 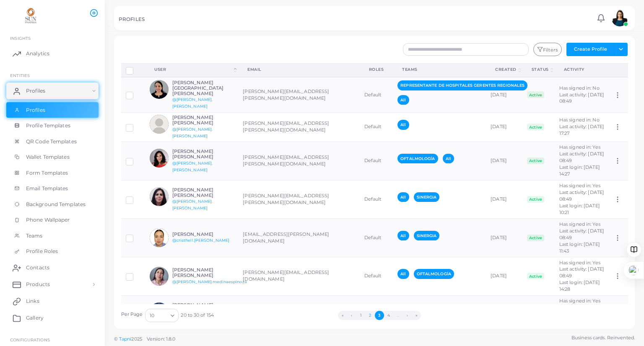 I want to click on ul: Pagination, so click(x=380, y=315).